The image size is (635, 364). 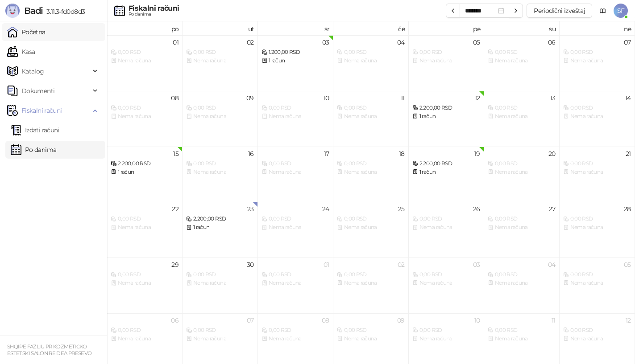 What do you see at coordinates (13, 11) in the screenshot?
I see `img: Logo` at bounding box center [13, 11].